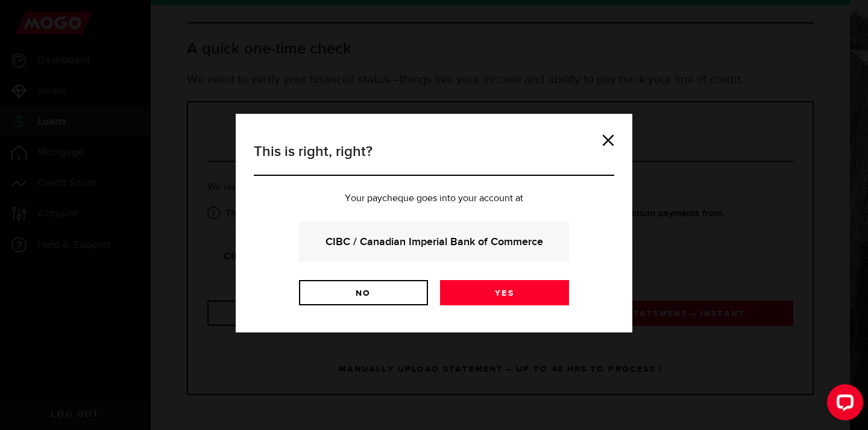 The width and height of the screenshot is (868, 430). What do you see at coordinates (434, 241) in the screenshot?
I see `strong: CIBC / Canadian Imperial Bank of Commerce` at bounding box center [434, 241].